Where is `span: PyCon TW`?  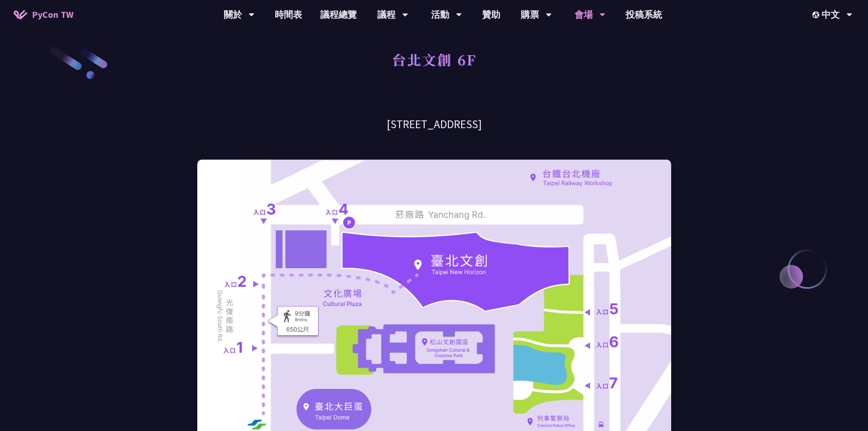
span: PyCon TW is located at coordinates (53, 14).